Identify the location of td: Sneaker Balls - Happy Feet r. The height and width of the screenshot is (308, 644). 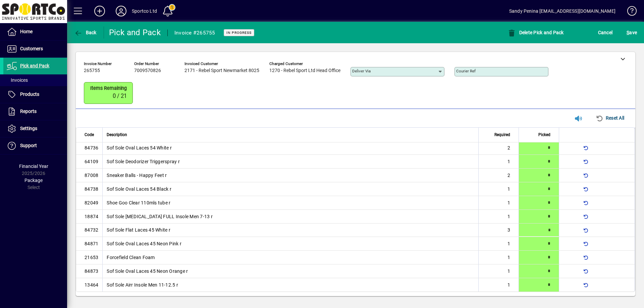
(290, 175).